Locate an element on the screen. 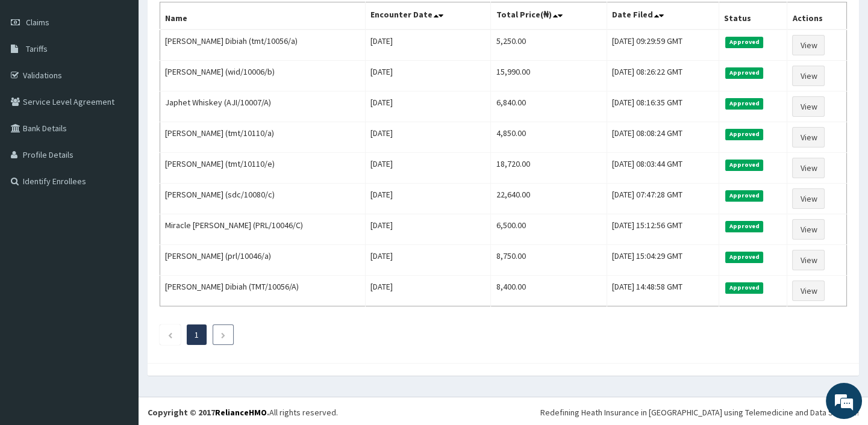 The height and width of the screenshot is (425, 868). a: Next page is located at coordinates (223, 335).